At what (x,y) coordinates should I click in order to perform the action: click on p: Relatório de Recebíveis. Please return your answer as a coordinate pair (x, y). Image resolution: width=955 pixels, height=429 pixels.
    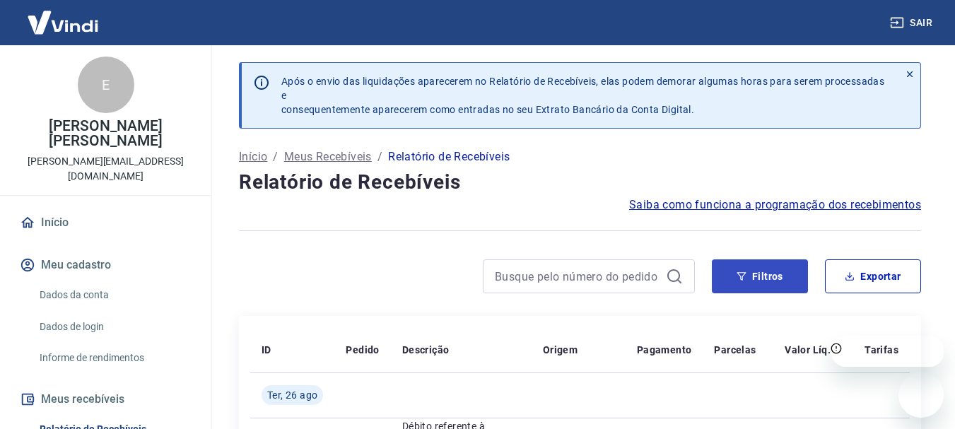
    Looking at the image, I should click on (449, 157).